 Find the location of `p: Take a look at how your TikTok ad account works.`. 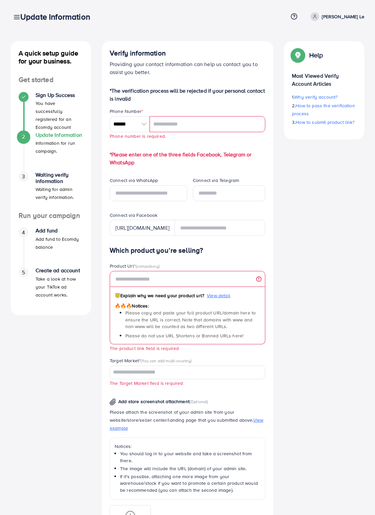

p: Take a look at how your TikTok ad account works. is located at coordinates (59, 287).